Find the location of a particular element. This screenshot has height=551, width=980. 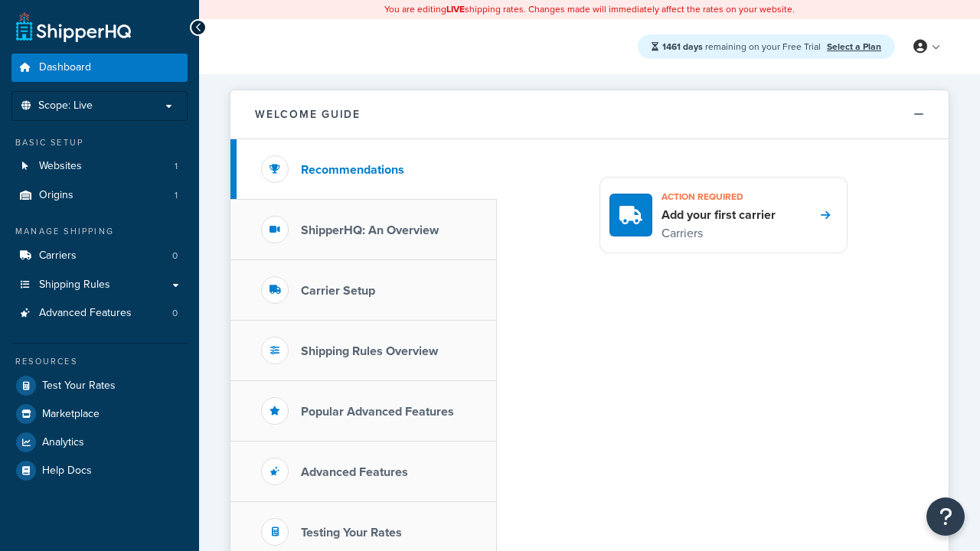

a: Origins1 is located at coordinates (100, 196).